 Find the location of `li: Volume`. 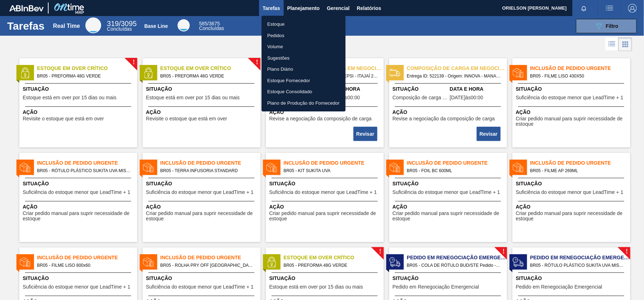

li: Volume is located at coordinates (303, 47).